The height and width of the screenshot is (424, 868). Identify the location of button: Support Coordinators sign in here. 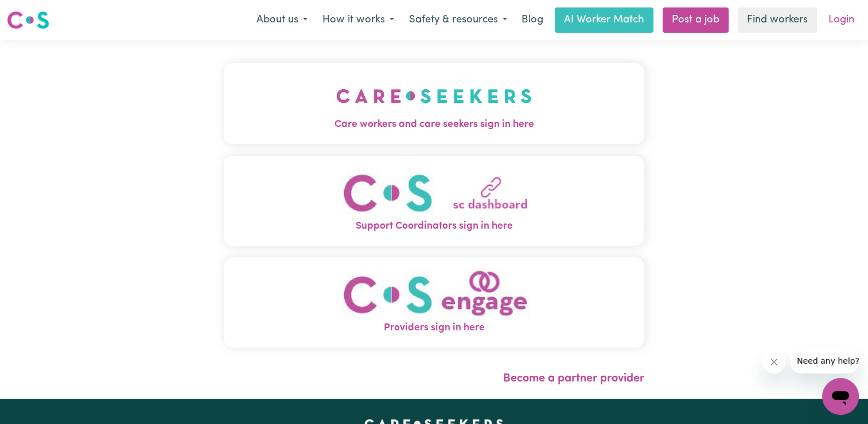
(434, 200).